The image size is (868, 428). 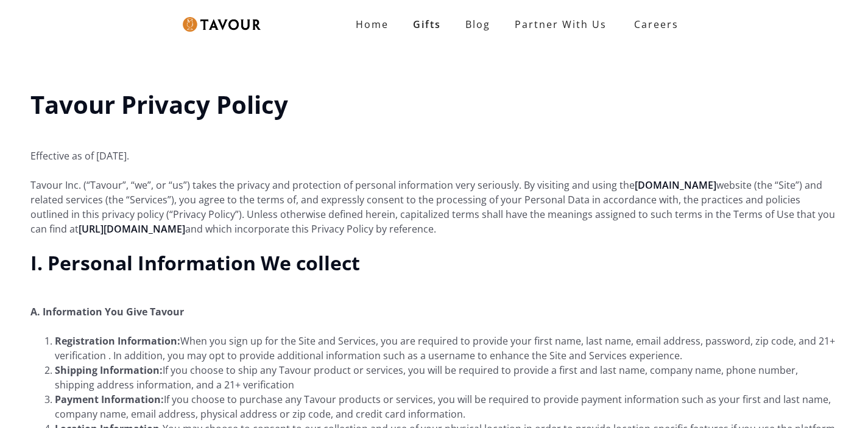 I want to click on a: Home, so click(x=372, y=25).